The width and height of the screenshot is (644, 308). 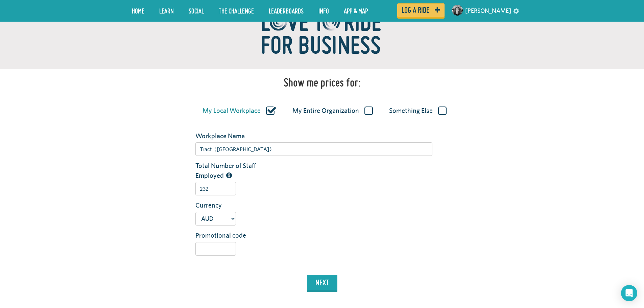 I want to click on a: Leaderboards, so click(x=286, y=11).